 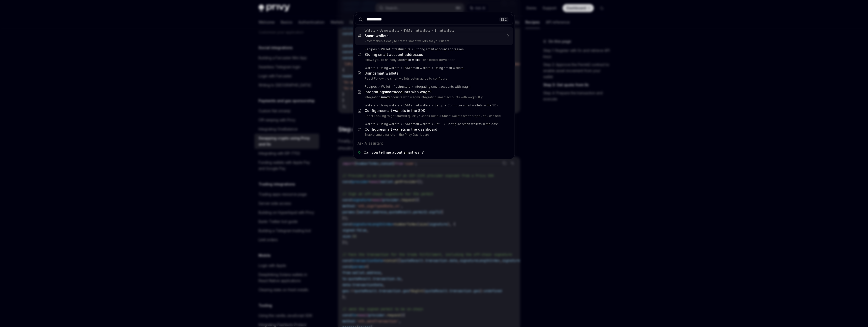 What do you see at coordinates (433, 135) in the screenshot?
I see `p: Enable smart wallets in the Privy Dashboard` at bounding box center [433, 135].